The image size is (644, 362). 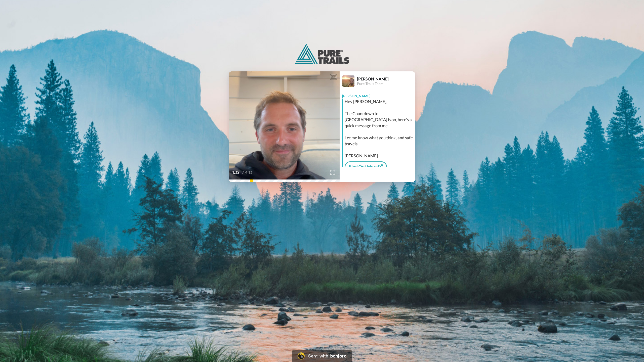 I want to click on img: Profile Image, so click(x=348, y=81).